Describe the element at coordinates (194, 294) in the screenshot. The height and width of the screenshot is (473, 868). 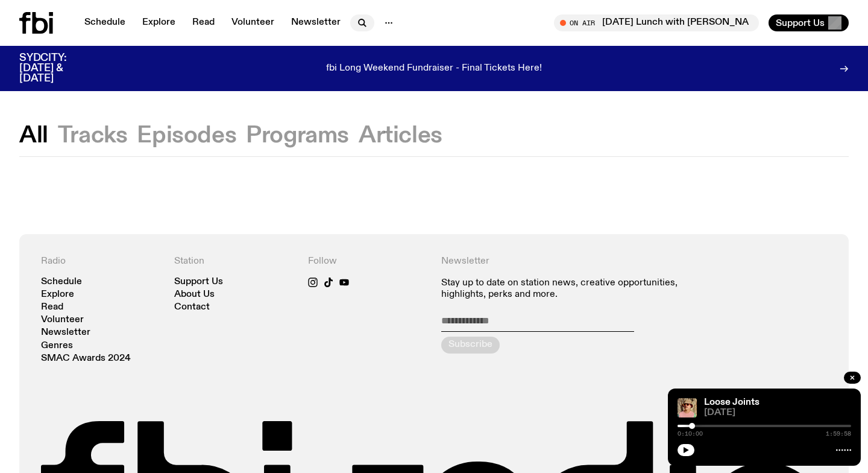
I see `a: About Us` at that location.